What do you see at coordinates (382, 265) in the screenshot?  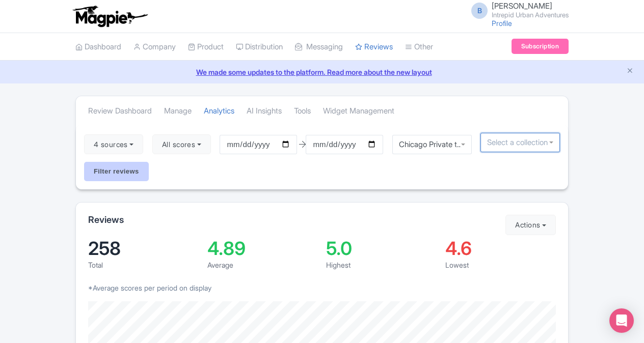 I see `div: Highest` at bounding box center [382, 265].